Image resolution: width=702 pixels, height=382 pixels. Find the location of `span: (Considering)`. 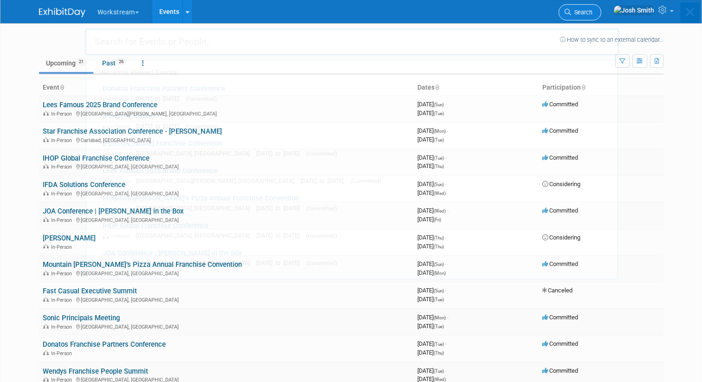

span: (Considering) is located at coordinates (202, 126).